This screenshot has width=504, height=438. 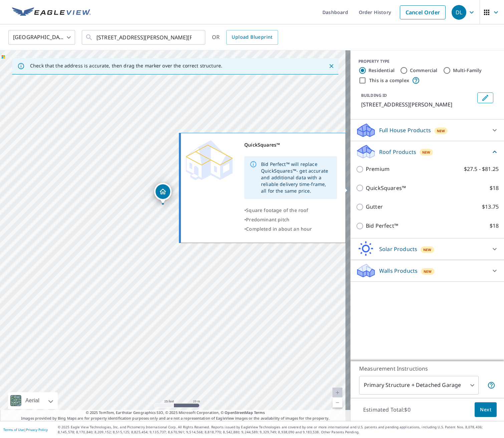 I want to click on p: © 2025 Eagle View Technologies, Inc. and Pictometry International Corp. All Rights Reserved. Repo..., so click(x=279, y=429).